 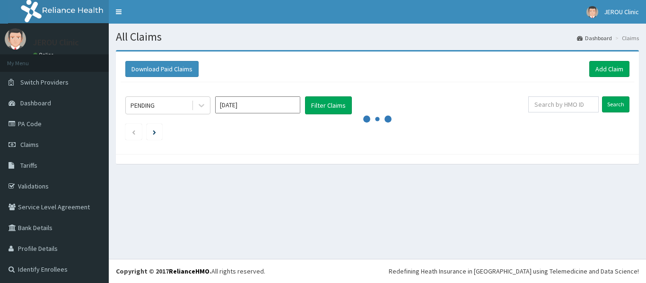 I want to click on input: Search by HMO ID, so click(x=563, y=105).